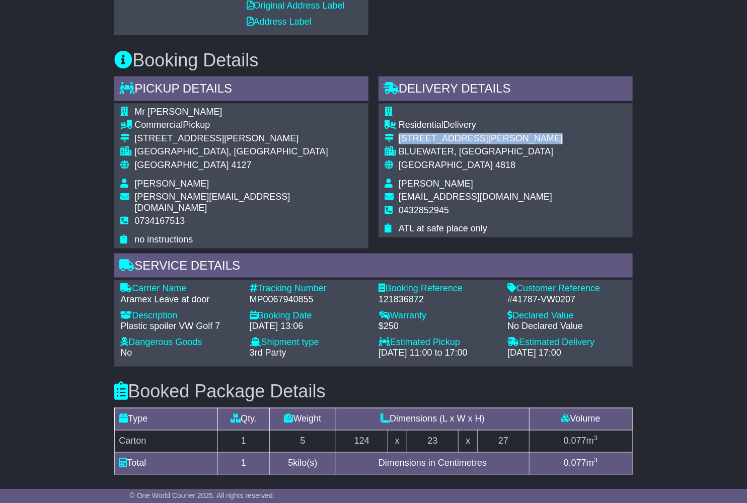 The height and width of the screenshot is (503, 747). I want to click on div: #41787-VW0207, so click(567, 300).